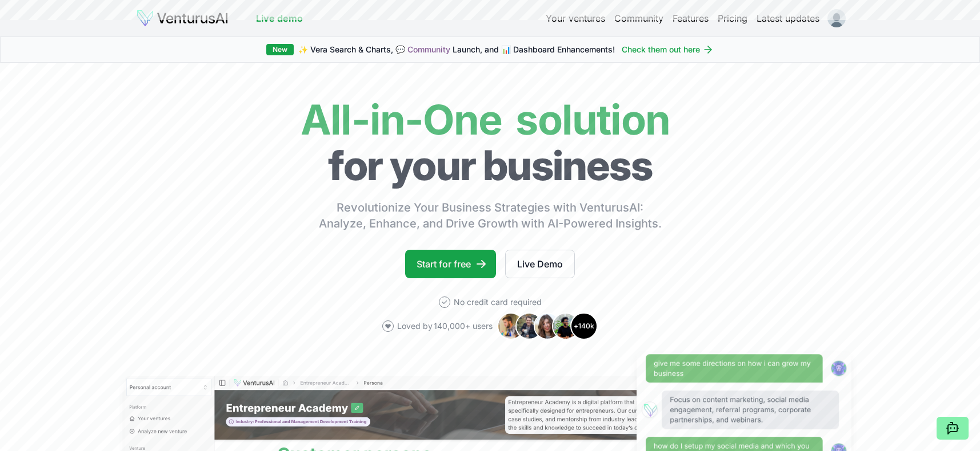 The width and height of the screenshot is (980, 451). Describe the element at coordinates (667, 50) in the screenshot. I see `a: Check them out here` at that location.